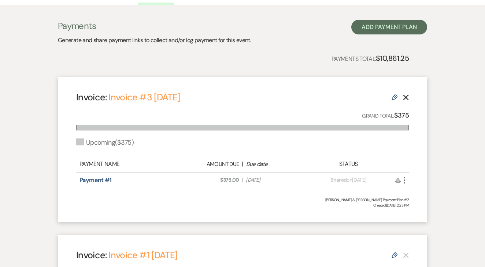 The image size is (485, 267). What do you see at coordinates (386, 115) in the screenshot?
I see `p: Grand Total:` at bounding box center [386, 115].